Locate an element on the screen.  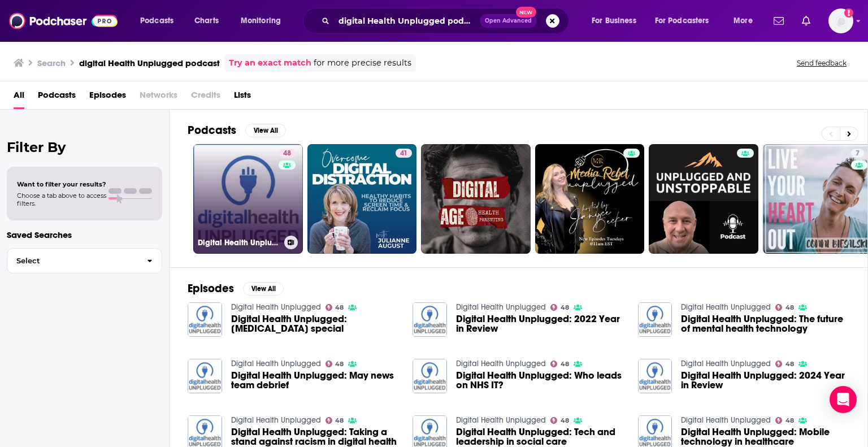
span: Monitoring is located at coordinates (261, 21).